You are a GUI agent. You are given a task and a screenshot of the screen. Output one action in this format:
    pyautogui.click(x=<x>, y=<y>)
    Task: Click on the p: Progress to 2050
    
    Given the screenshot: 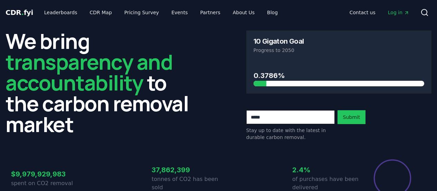 What is the action you would take?
    pyautogui.click(x=339, y=50)
    